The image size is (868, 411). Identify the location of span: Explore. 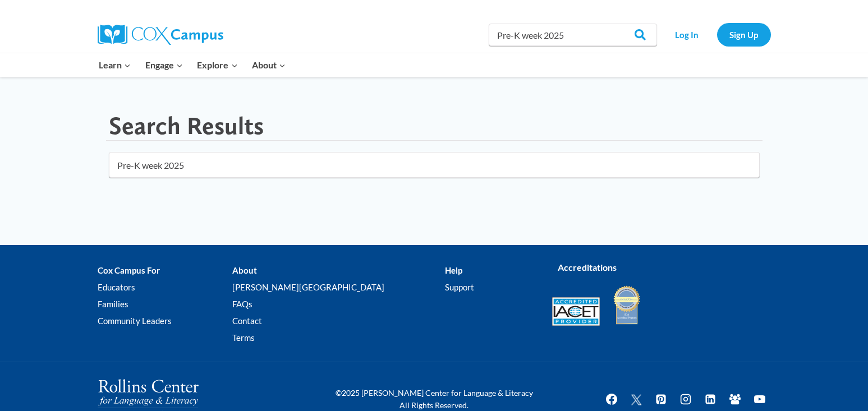
(217, 65).